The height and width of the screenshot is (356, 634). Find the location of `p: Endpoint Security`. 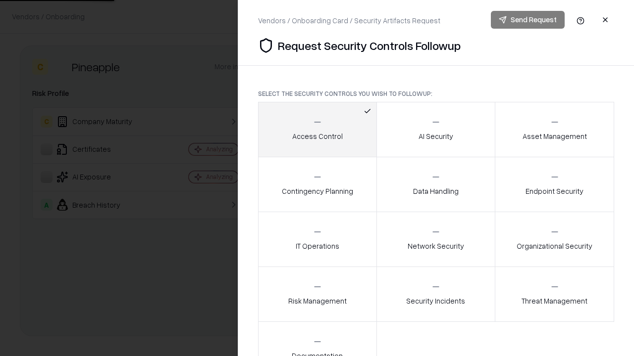

p: Endpoint Security is located at coordinates (554, 191).